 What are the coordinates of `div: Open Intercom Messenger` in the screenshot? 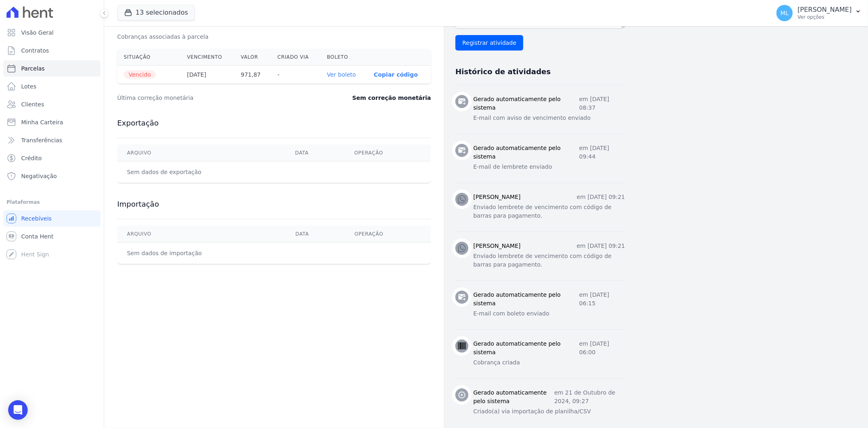 It's located at (18, 410).